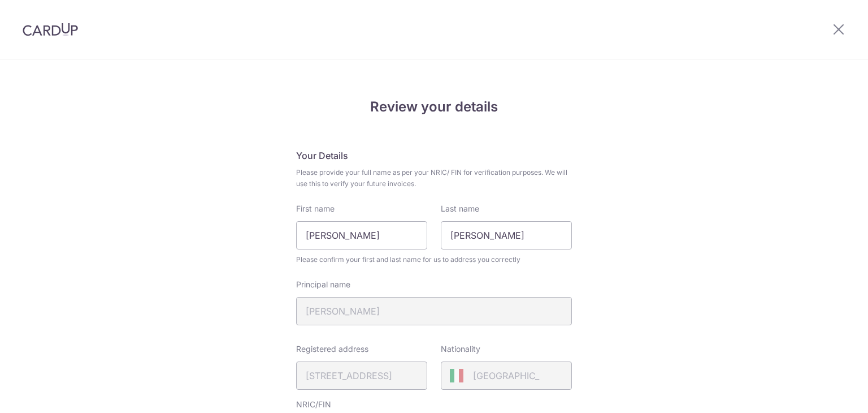  Describe the element at coordinates (434, 107) in the screenshot. I see `h4: Review your details` at that location.